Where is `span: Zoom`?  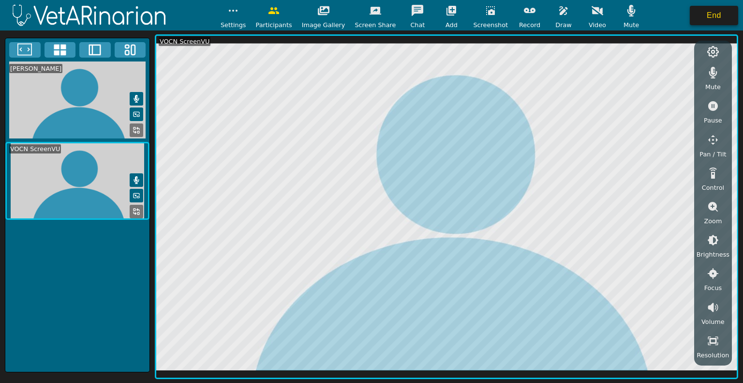 span: Zoom is located at coordinates (713, 221).